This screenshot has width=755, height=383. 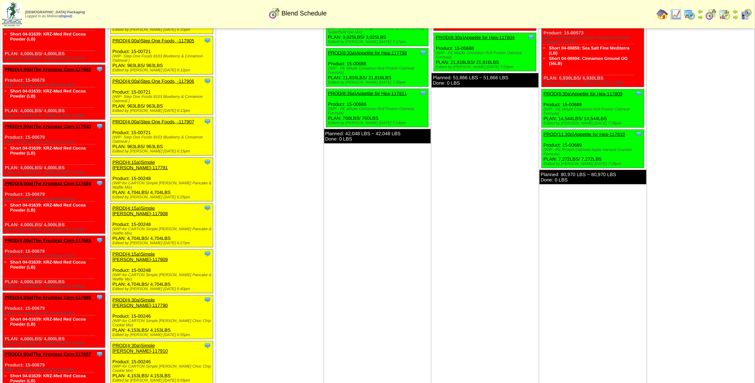 What do you see at coordinates (663, 14) in the screenshot?
I see `img: home.gif` at bounding box center [663, 14].